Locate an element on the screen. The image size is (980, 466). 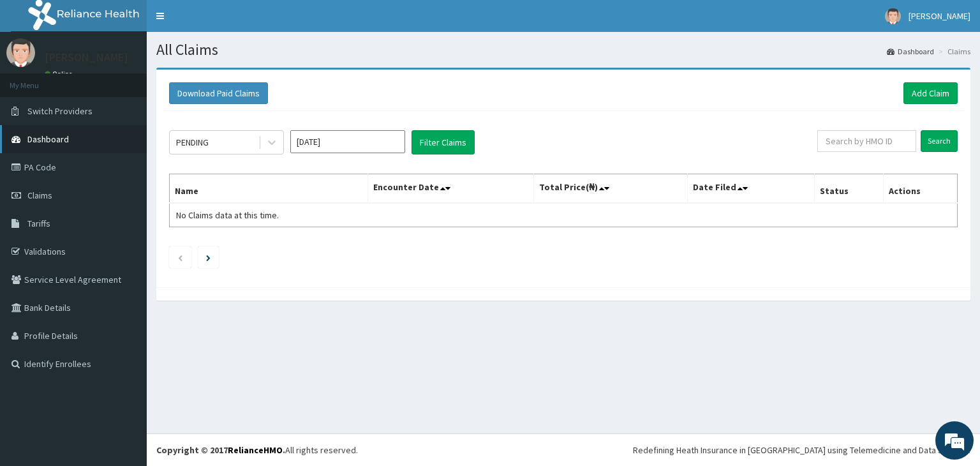
th: Date Filed is located at coordinates (751, 189).